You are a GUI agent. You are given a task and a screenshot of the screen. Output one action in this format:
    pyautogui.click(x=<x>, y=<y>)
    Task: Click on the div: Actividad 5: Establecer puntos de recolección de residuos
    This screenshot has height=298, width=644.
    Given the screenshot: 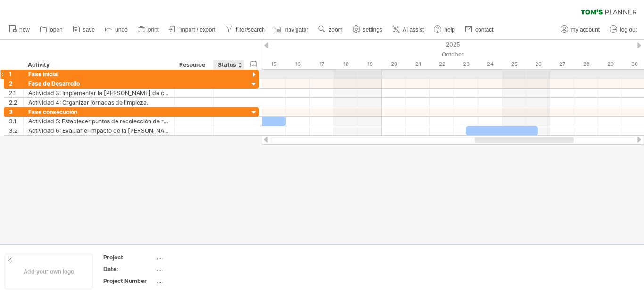 What is the action you would take?
    pyautogui.click(x=99, y=121)
    